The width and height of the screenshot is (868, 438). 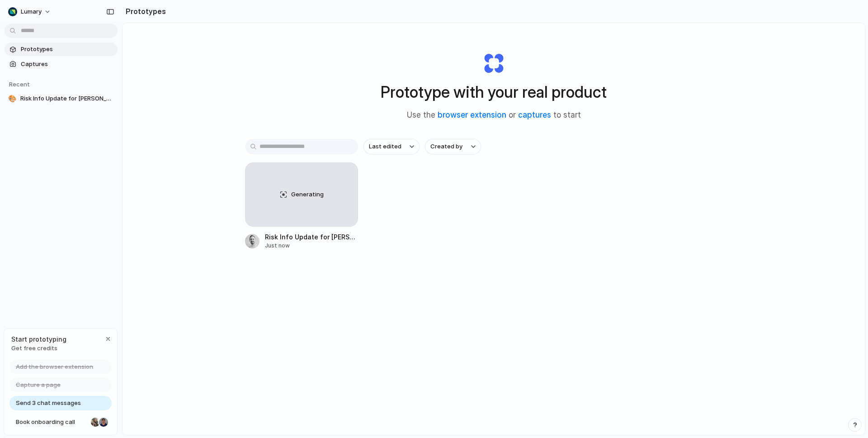 What do you see at coordinates (95, 422) in the screenshot?
I see `div: Nicole Kubica` at bounding box center [95, 422].